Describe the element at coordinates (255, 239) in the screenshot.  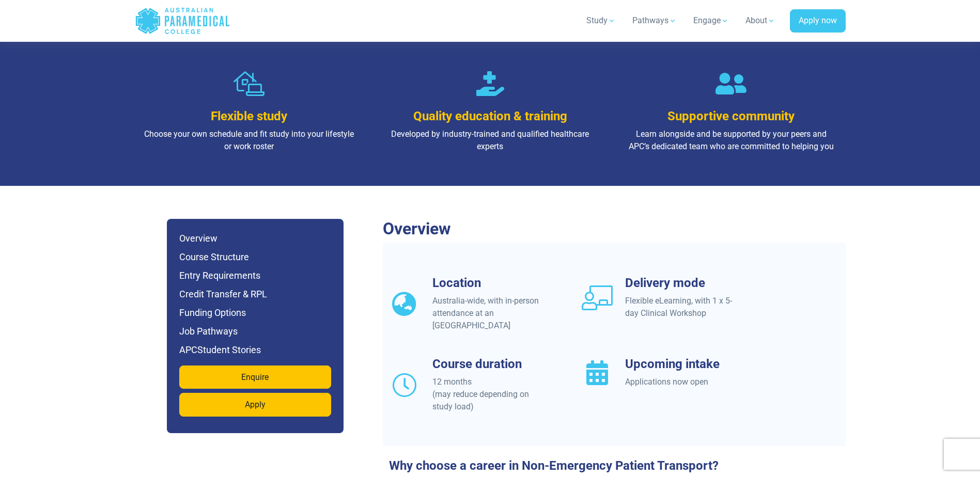
I see `h6: Overview` at that location.